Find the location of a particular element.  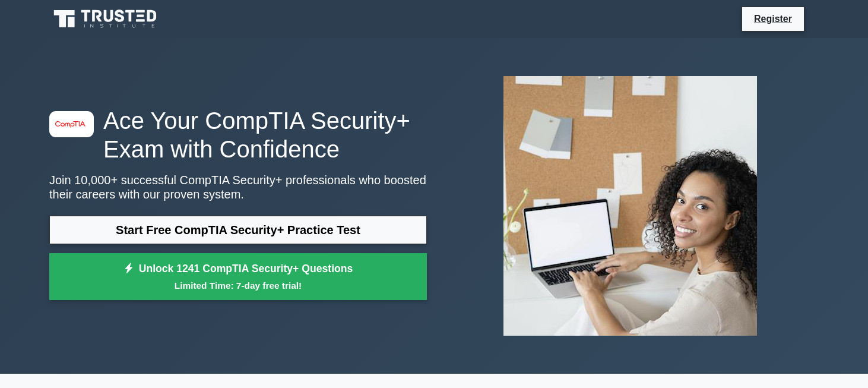

small: Limited Time: 7-day free trial! is located at coordinates (238, 285).